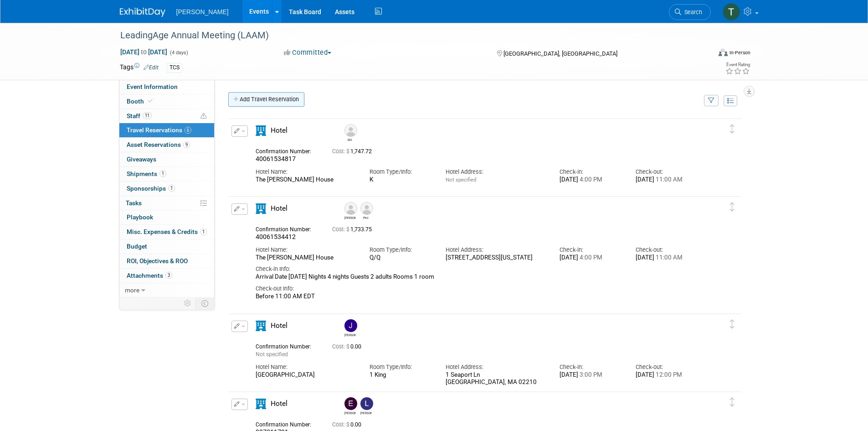 This screenshot has height=431, width=868. Describe the element at coordinates (140, 102) in the screenshot. I see `span: Booth` at that location.